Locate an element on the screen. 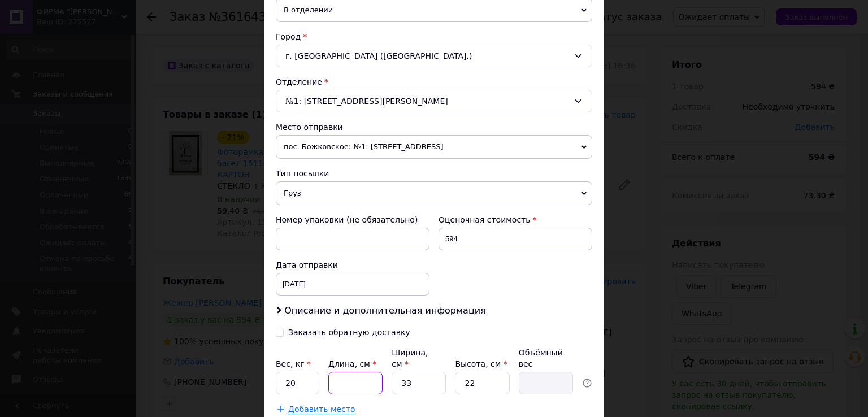  span: Описание и дополнительная информация is located at coordinates (385, 311).